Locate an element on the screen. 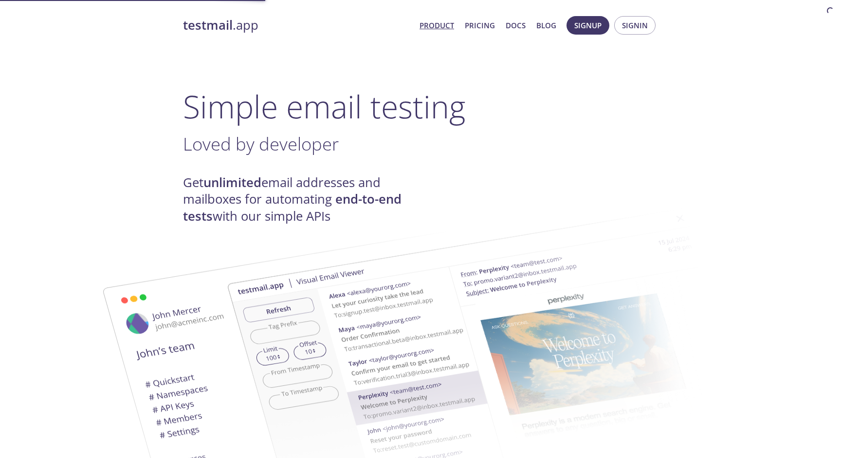  span: Signup is located at coordinates (588, 25).